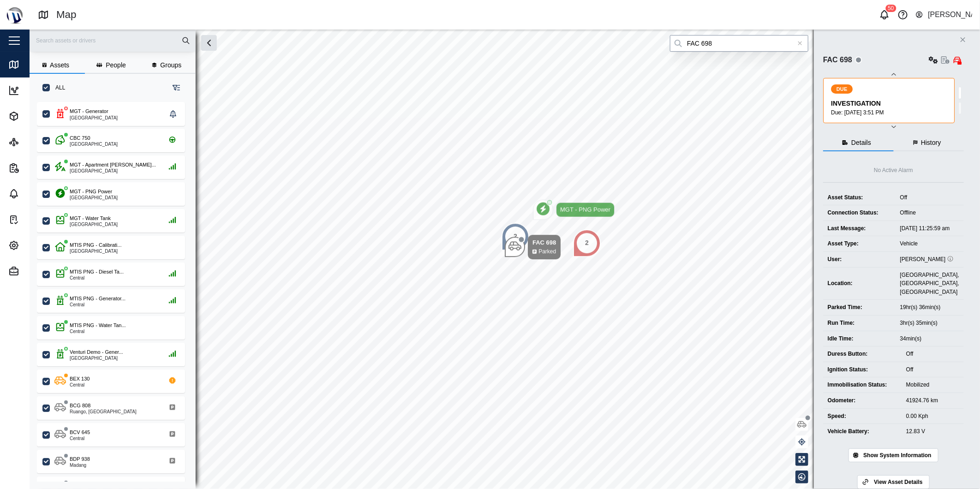 The image size is (980, 489). I want to click on div: MGT - Water Tank, so click(90, 218).